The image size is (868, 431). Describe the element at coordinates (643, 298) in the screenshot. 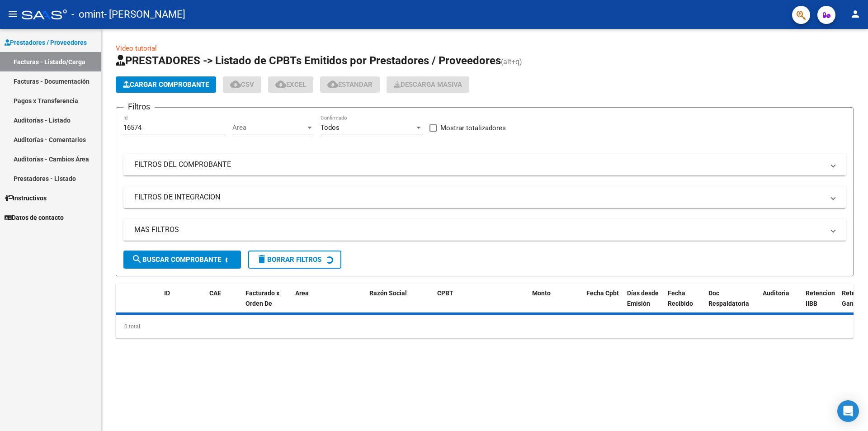

I see `span: Días desde Emisión` at that location.